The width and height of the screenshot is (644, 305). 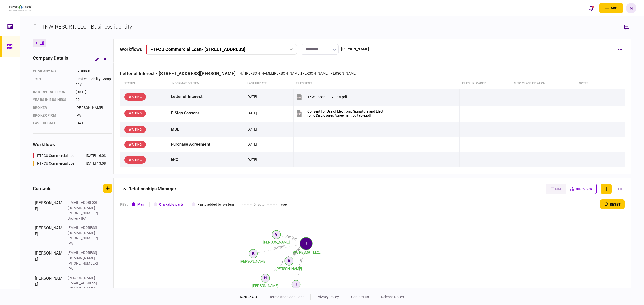 I want to click on button: open adding identity options, so click(x=611, y=8).